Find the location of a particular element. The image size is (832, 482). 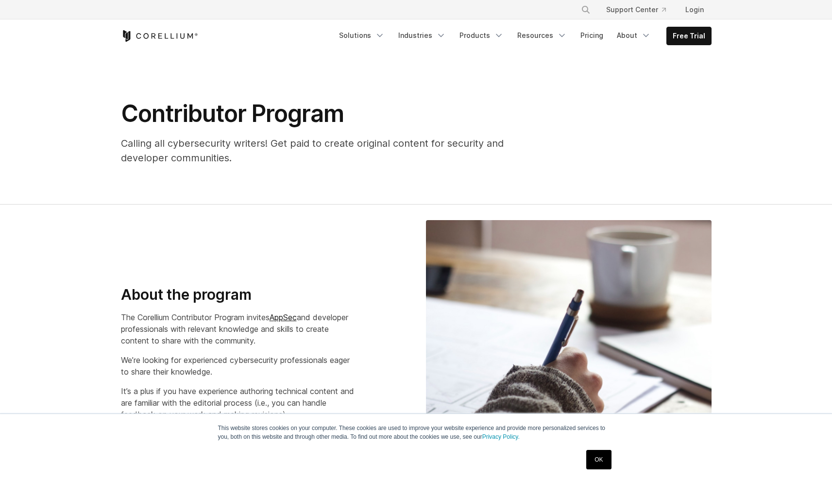

p: We’re looking for experienced cybersecurity professionals eager to share their knowledge. is located at coordinates (239, 366).